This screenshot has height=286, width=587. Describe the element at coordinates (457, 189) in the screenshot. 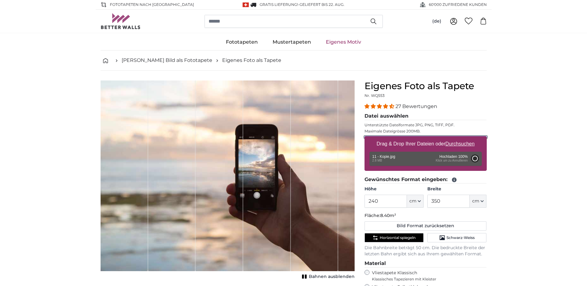

I see `label: Breite` at that location.